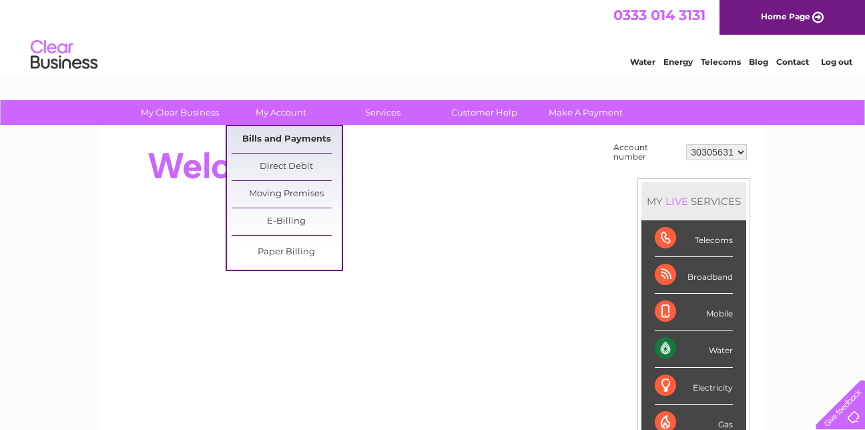 The image size is (865, 430). I want to click on div: Water, so click(694, 349).